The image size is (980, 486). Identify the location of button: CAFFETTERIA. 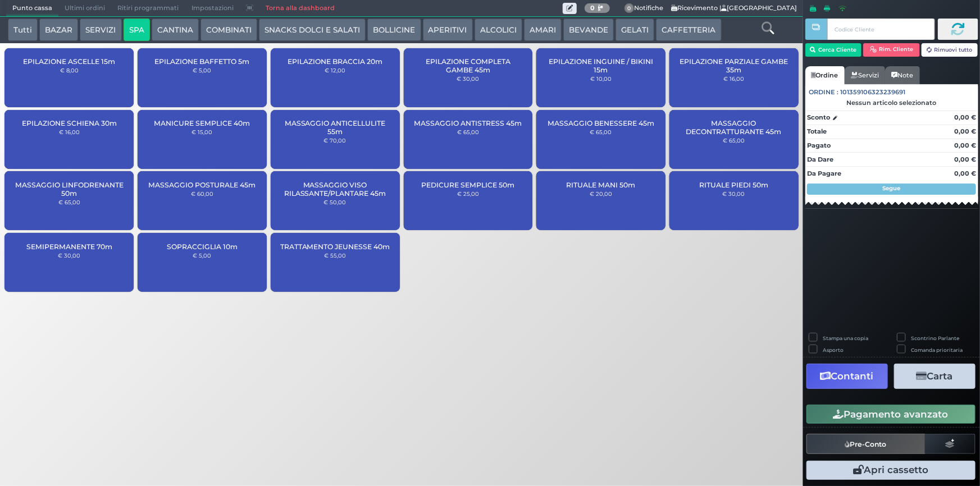
(689, 29).